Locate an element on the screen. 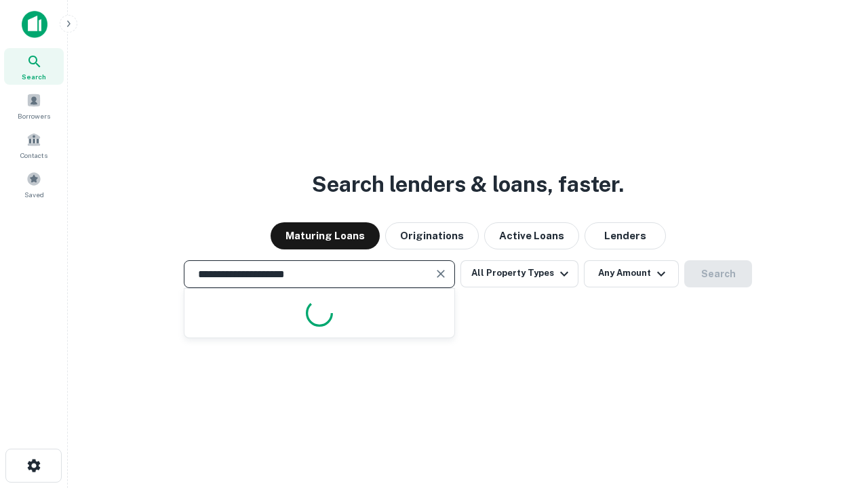 This screenshot has height=488, width=868. button: All Property Types is located at coordinates (520, 274).